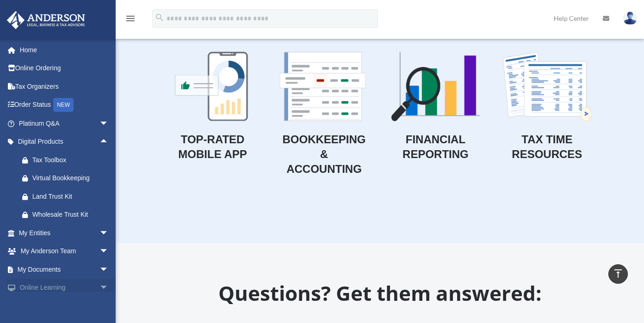 The height and width of the screenshot is (323, 644). I want to click on a: Land Trust Kit, so click(67, 196).